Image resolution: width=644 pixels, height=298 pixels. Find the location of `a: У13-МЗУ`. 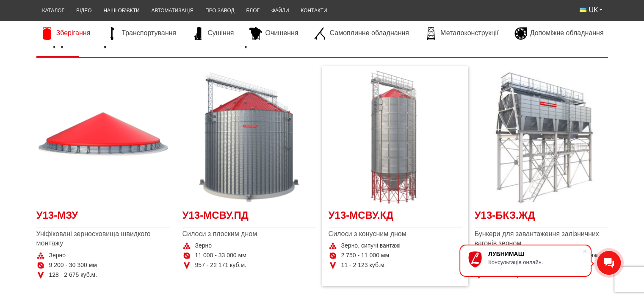

a: У13-МЗУ is located at coordinates (103, 217).